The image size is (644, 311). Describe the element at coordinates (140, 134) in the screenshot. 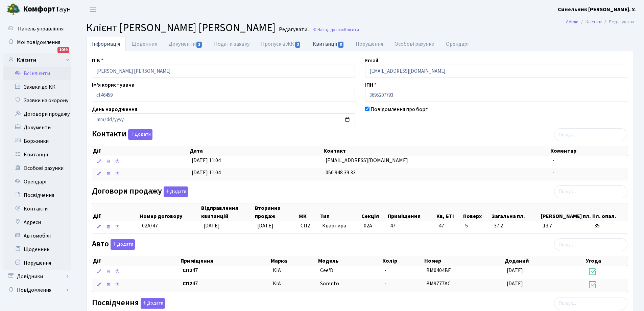

I see `button: Контакти` at that location.